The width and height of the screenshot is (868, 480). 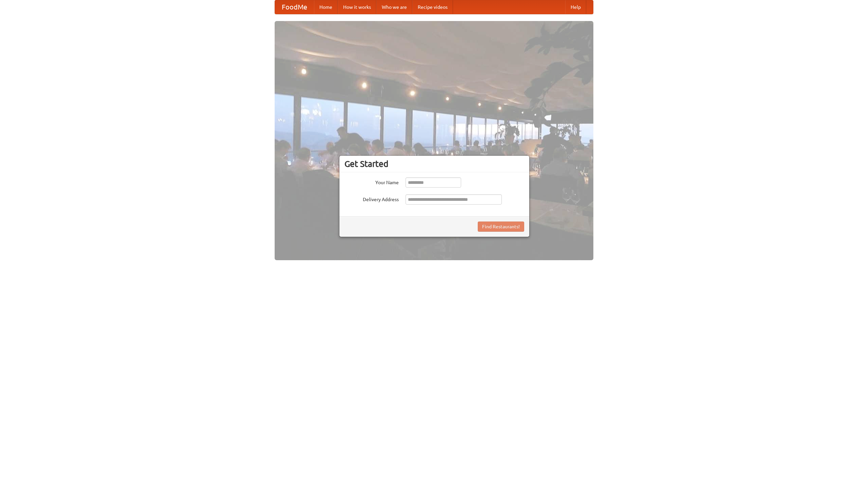 I want to click on a: Home, so click(x=326, y=7).